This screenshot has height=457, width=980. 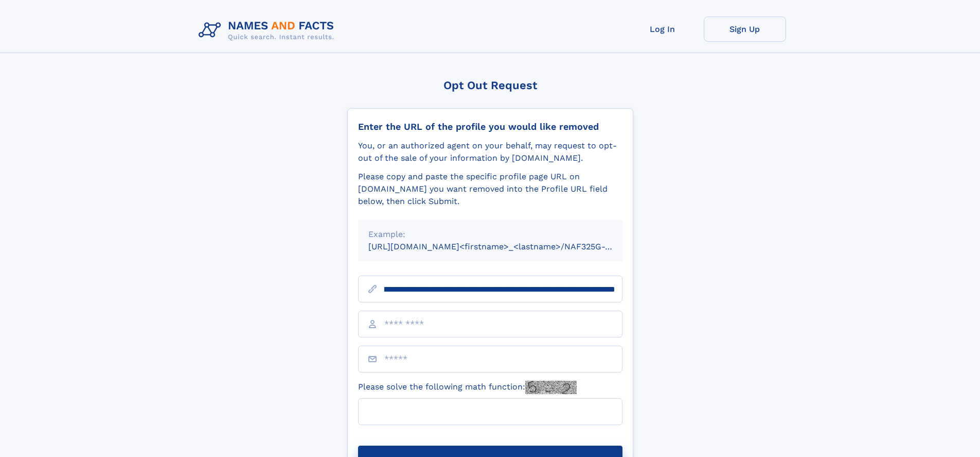 I want to click on div: Example:, so click(x=490, y=234).